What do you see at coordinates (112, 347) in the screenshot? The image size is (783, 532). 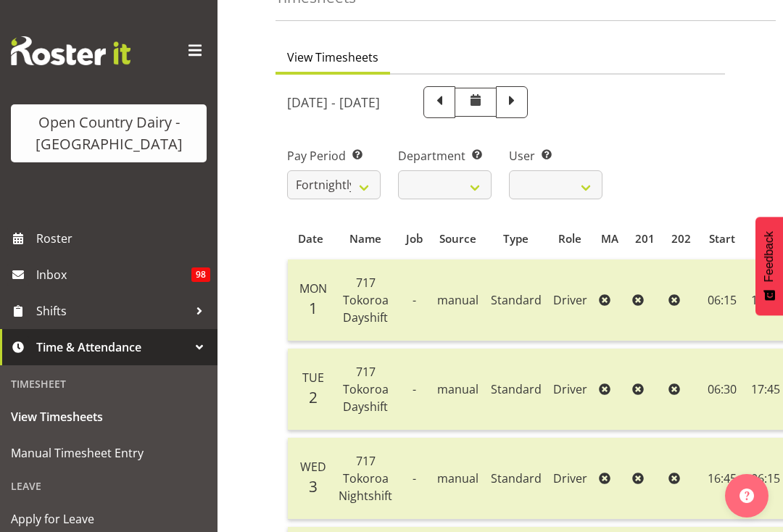 I see `span: Time & Attendance` at bounding box center [112, 347].